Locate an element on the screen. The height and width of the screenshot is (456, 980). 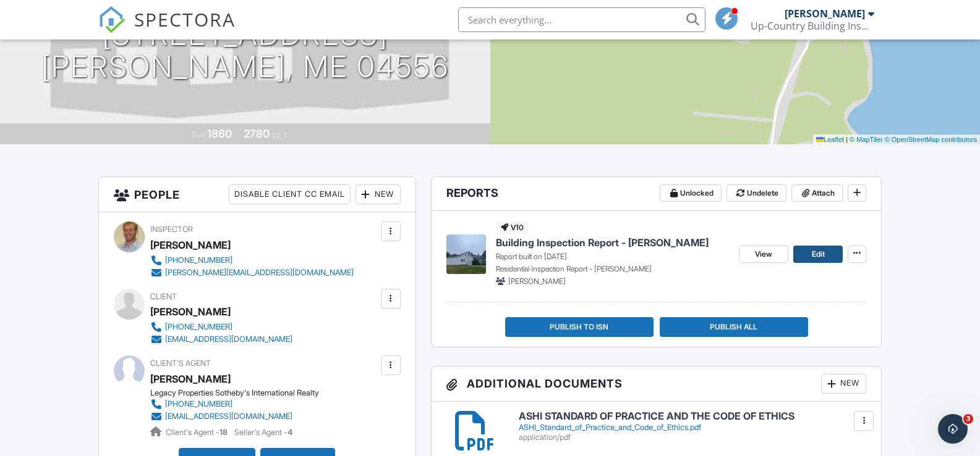
span: Client's Agent is located at coordinates (181, 363).